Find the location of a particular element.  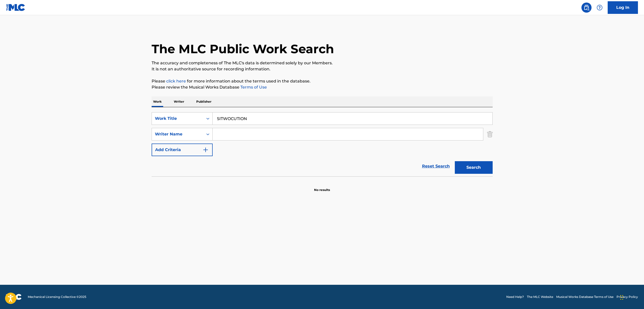

div: Drag is located at coordinates (622, 297).